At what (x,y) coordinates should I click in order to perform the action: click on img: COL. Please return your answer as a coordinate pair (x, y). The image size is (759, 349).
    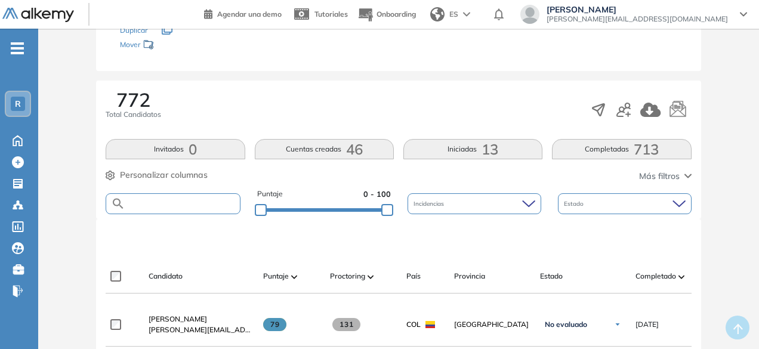
    Looking at the image, I should click on (430, 325).